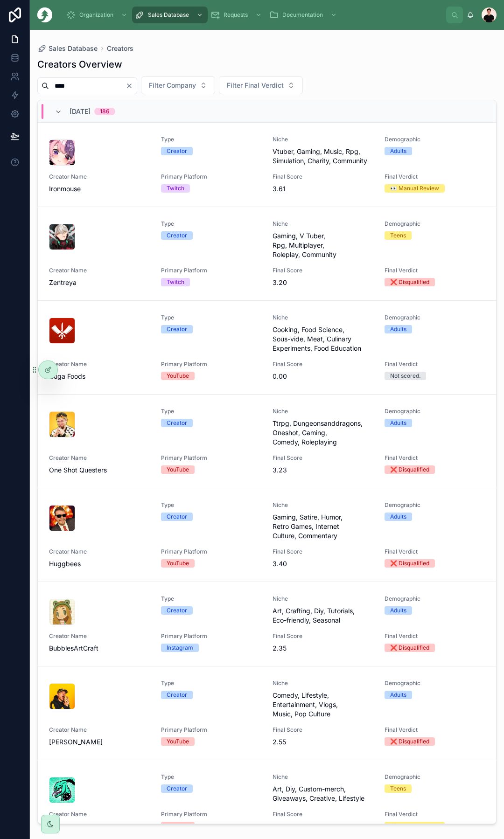 This screenshot has width=504, height=839. I want to click on a: TypeCreatorNicheCooking, Food Science, Sous-vide, Meat, Culinary Experiments, Food EducationDemog..., so click(267, 348).